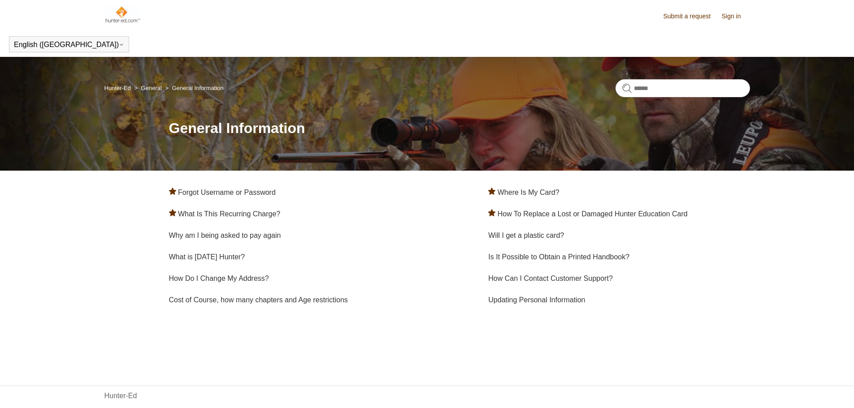 Image resolution: width=854 pixels, height=408 pixels. I want to click on a: General, so click(151, 88).